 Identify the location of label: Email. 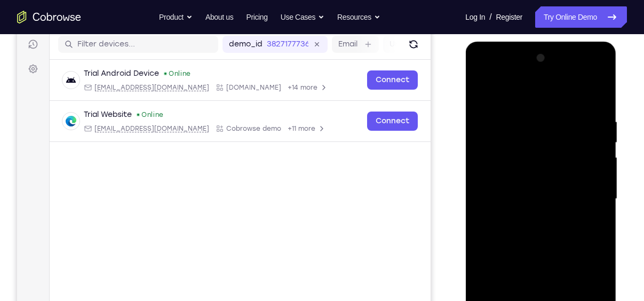
(331, 40).